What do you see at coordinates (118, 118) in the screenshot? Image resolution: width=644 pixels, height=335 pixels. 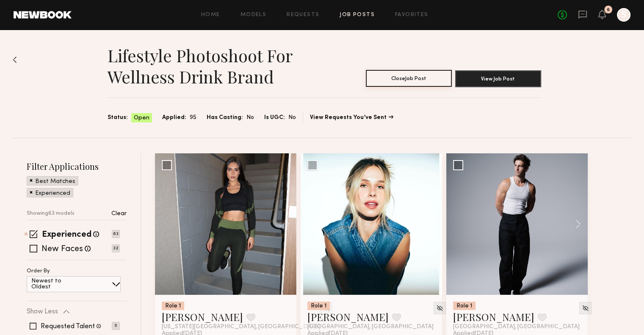 I see `span: Status:` at bounding box center [118, 118].